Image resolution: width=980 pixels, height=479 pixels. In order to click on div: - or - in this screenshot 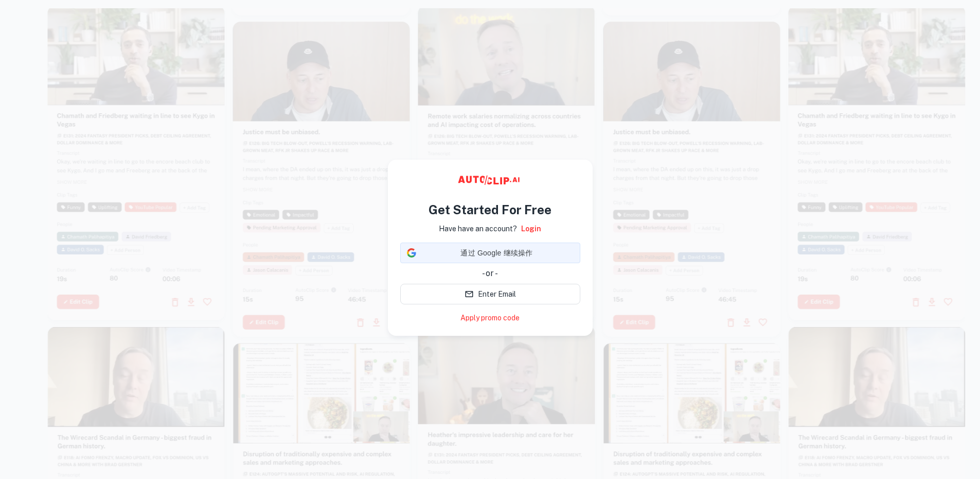, I will do `click(490, 273)`.